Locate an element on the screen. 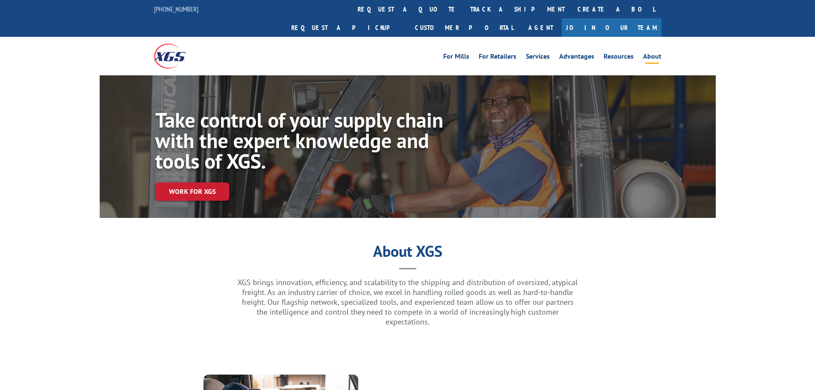  a: Customer Portal is located at coordinates (464, 27).